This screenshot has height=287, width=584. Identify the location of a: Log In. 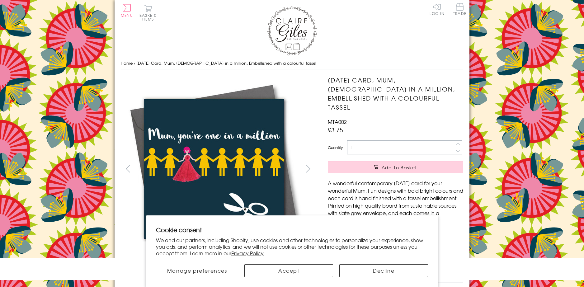
(437, 9).